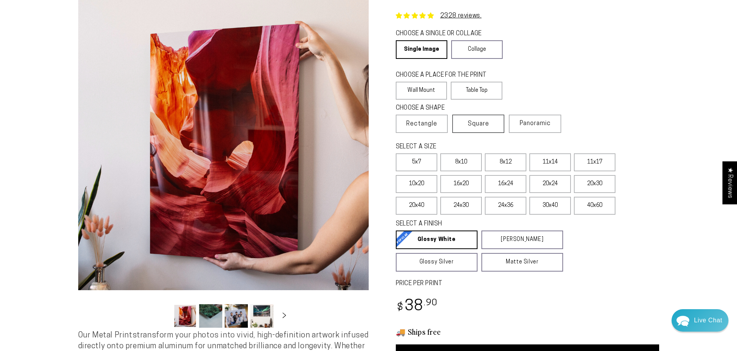 The image size is (737, 351). I want to click on button: Slide right, so click(284, 316).